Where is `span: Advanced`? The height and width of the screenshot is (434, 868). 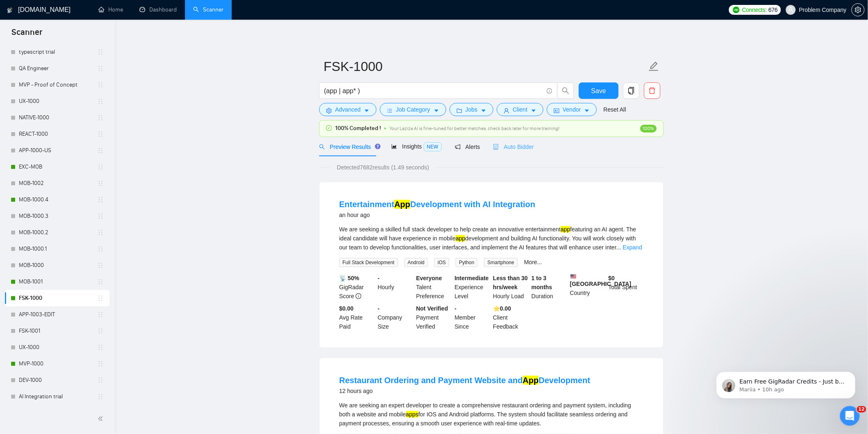
span: Advanced is located at coordinates (348, 110).